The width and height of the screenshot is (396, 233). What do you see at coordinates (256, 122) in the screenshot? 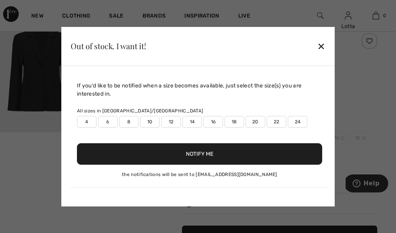
I see `label: 20` at bounding box center [256, 122].